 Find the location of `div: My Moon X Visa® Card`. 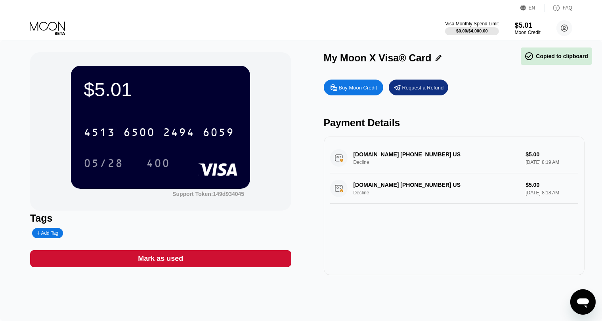

div: My Moon X Visa® Card is located at coordinates (377, 58).